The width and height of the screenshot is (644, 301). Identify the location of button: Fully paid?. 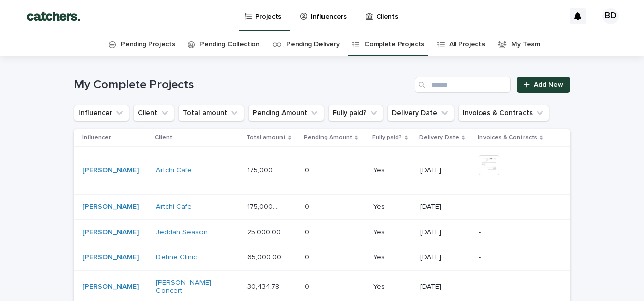
(356, 113).